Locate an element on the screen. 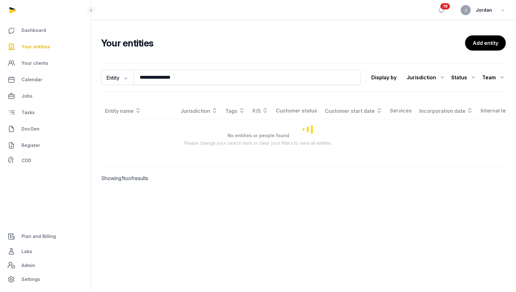 This screenshot has height=292, width=516. a: Settings is located at coordinates (45, 279).